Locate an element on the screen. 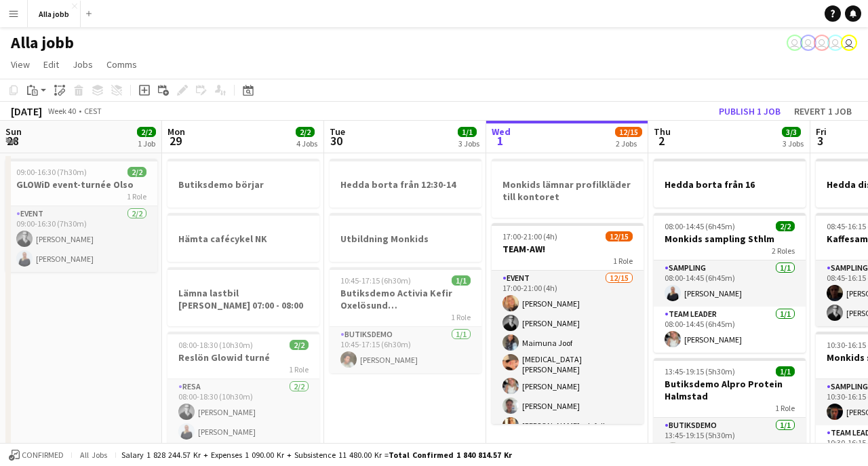  span: 2 Roles is located at coordinates (784, 250).